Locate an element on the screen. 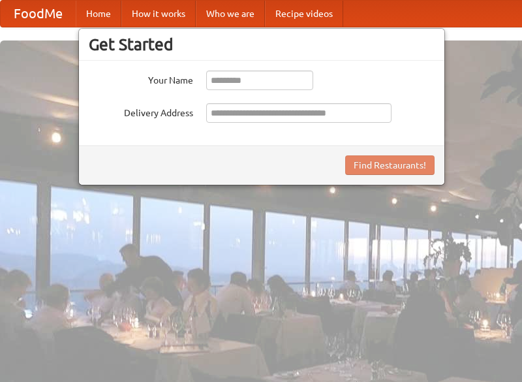  a: How it works is located at coordinates (158, 14).